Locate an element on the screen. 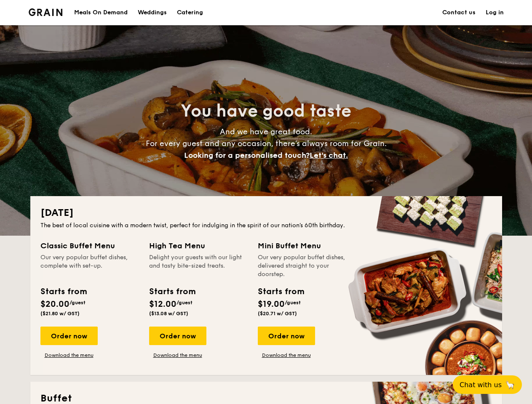 The width and height of the screenshot is (532, 404). a: Logotype is located at coordinates (45, 12).